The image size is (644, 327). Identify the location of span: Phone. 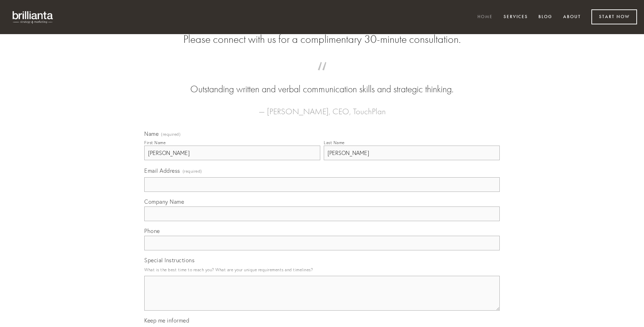
(152, 231).